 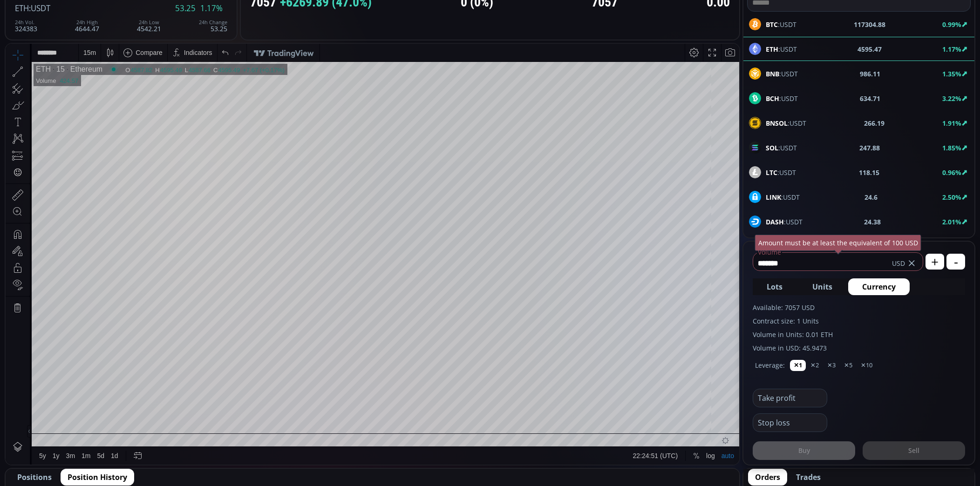 I want to click on b: 247.88, so click(x=870, y=147).